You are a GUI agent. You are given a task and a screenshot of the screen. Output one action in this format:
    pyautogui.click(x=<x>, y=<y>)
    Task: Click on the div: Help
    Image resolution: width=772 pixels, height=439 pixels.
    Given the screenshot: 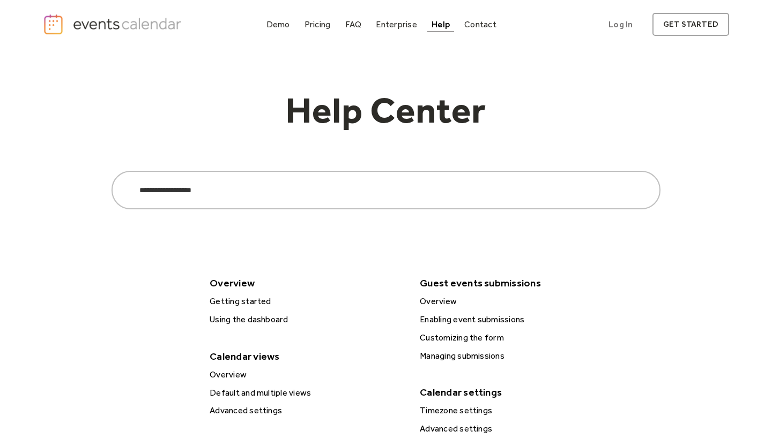 What is the action you would take?
    pyautogui.click(x=440, y=24)
    